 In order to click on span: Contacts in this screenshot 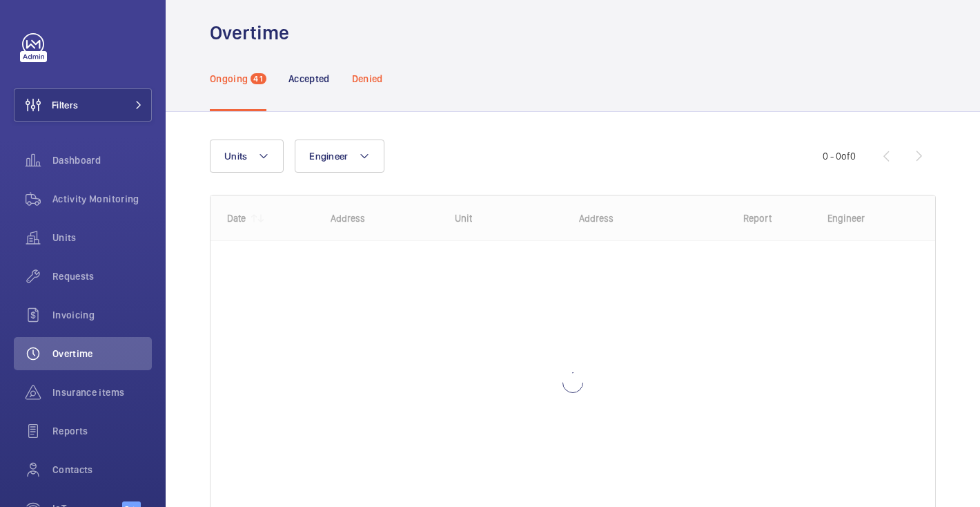, I will do `click(102, 469)`.